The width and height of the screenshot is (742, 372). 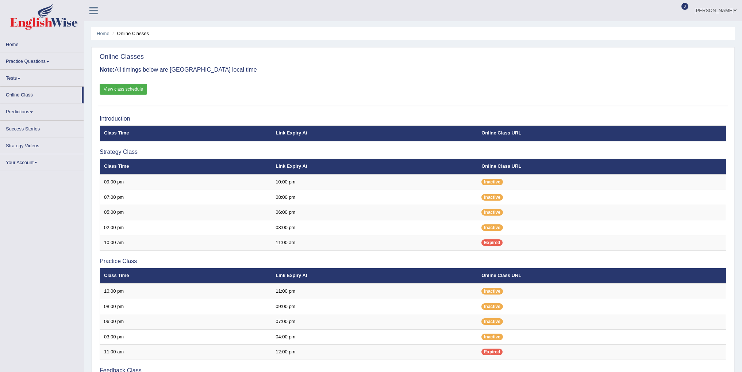 I want to click on a: Your Account, so click(x=42, y=161).